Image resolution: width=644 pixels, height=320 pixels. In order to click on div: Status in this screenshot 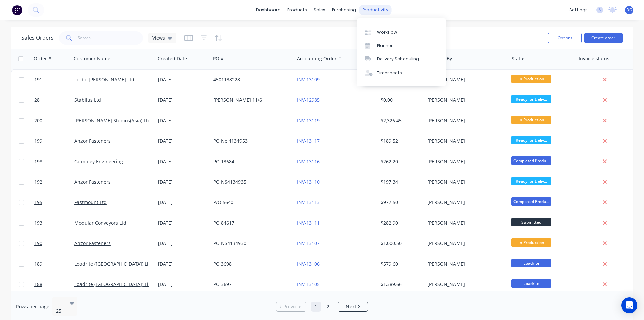, I will do `click(518, 59)`.